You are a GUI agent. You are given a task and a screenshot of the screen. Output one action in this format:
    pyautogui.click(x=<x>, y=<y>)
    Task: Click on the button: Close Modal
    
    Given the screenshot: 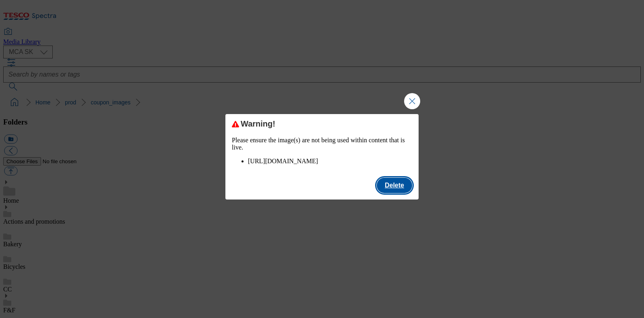 What is the action you would take?
    pyautogui.click(x=412, y=101)
    